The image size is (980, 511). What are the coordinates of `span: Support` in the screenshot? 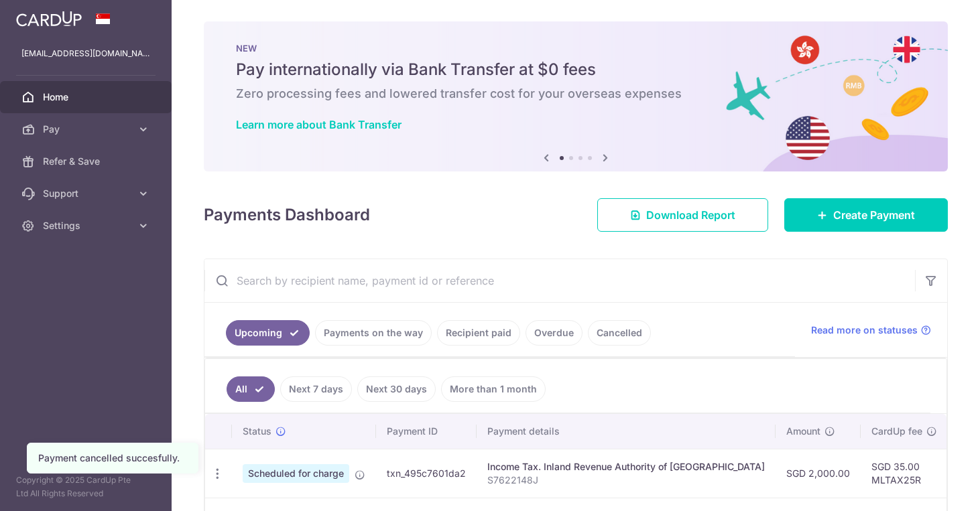 It's located at (87, 194).